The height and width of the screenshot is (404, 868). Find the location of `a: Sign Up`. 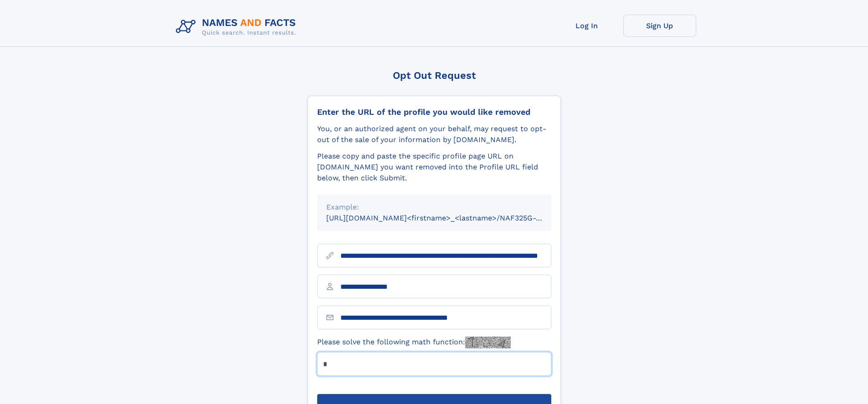

a: Sign Up is located at coordinates (660, 26).